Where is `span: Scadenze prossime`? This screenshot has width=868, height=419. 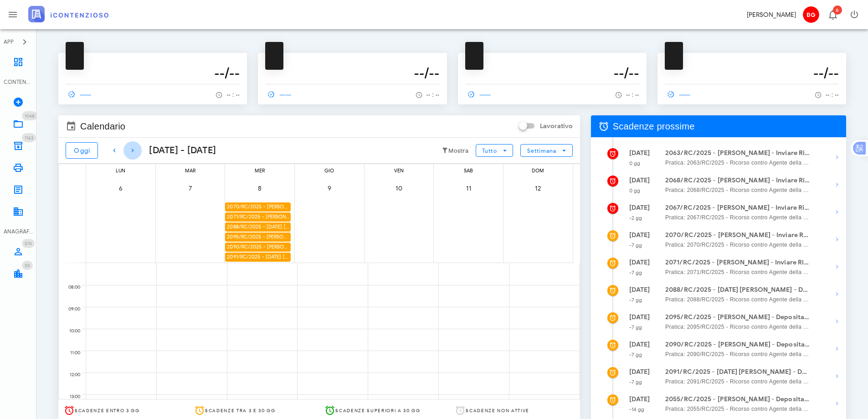 span: Scadenze prossime is located at coordinates (654, 126).